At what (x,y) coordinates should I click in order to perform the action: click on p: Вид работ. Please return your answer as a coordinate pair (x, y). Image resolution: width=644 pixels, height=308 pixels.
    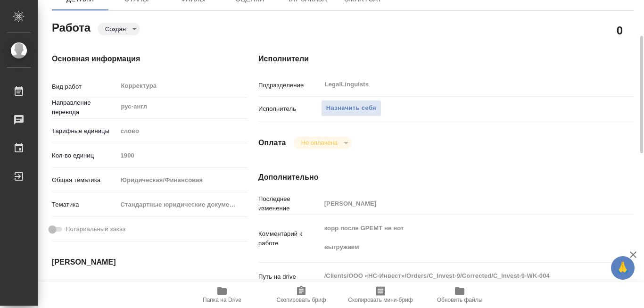
    Looking at the image, I should click on (85, 87).